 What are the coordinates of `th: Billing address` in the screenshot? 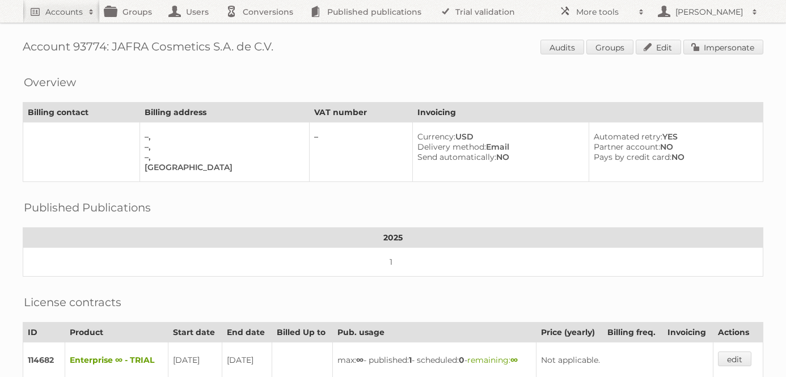 It's located at (224, 112).